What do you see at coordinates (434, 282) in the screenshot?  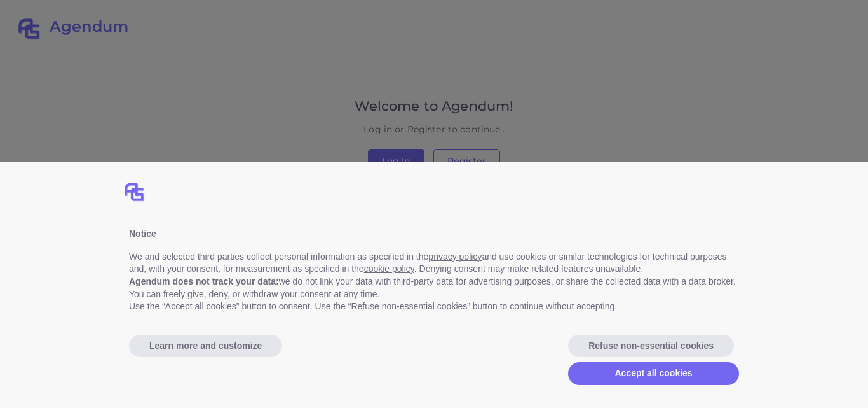 I see `p: we do not link your data with third-party data for advertising purposes, or share the collected d...` at bounding box center [434, 282].